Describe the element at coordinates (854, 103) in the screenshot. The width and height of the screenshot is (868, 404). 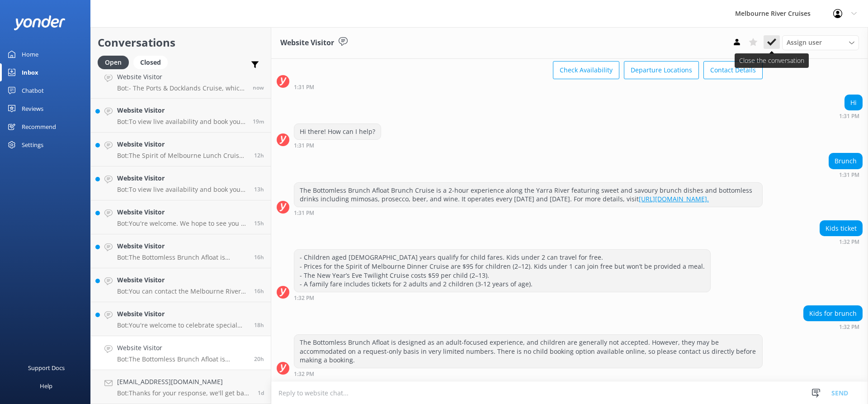
I see `div: Hi` at that location.